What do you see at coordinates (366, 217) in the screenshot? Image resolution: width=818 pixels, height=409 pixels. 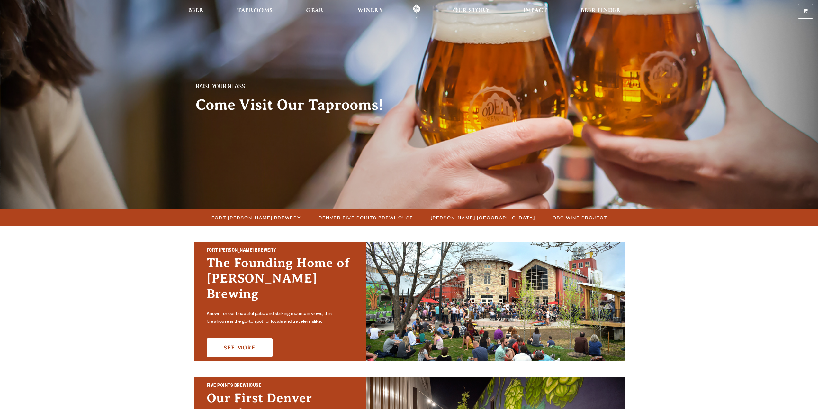 I see `span: Denver Five Points Brewhouse` at bounding box center [366, 217].